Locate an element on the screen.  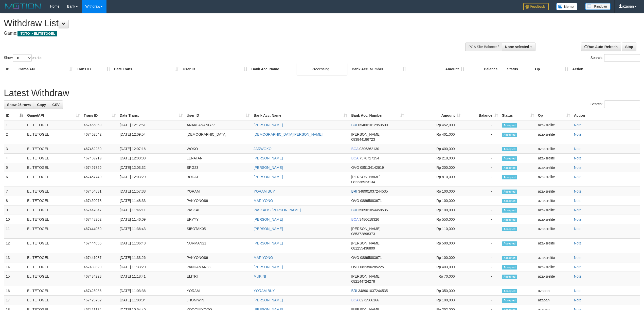
th: Status: activate to sort column ascending is located at coordinates (518, 115).